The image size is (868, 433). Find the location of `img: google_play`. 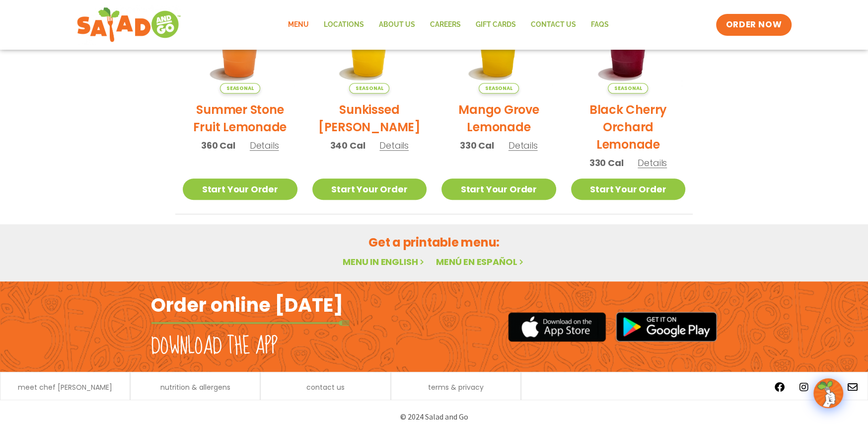

img: google_play is located at coordinates (666, 327).